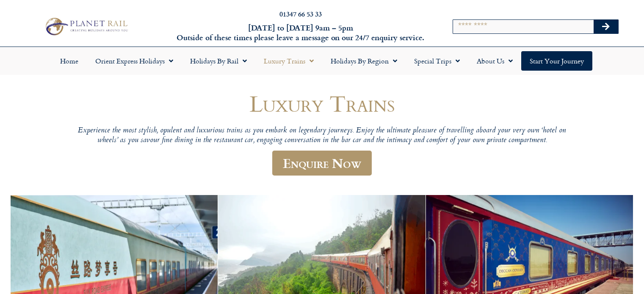 This screenshot has height=294, width=644. Describe the element at coordinates (86, 26) in the screenshot. I see `img: Planet Rail Train Holidays Logo` at that location.